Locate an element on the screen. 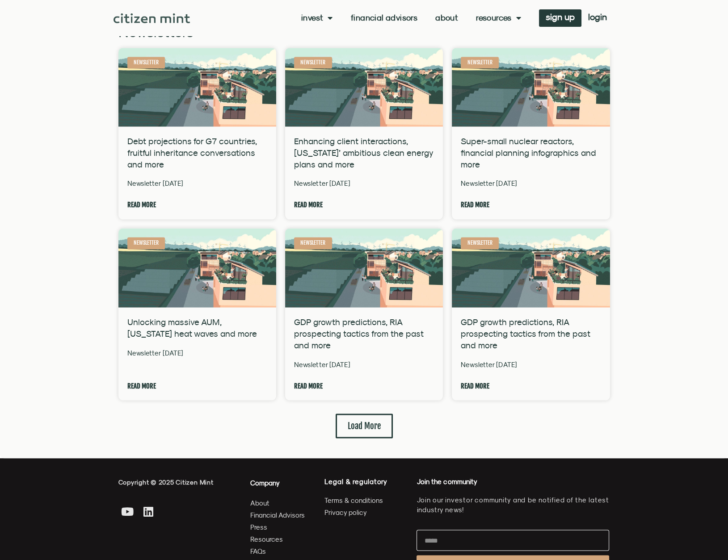 The height and width of the screenshot is (560, 728). span: Press is located at coordinates (259, 526).